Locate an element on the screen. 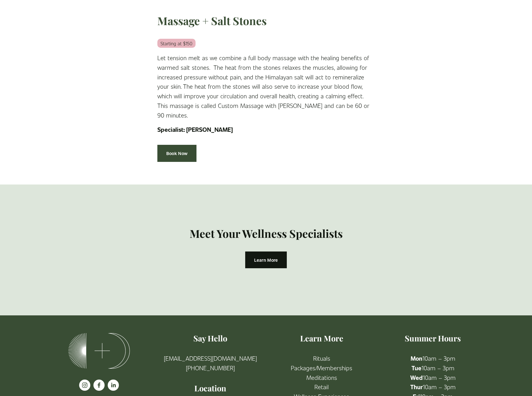 Image resolution: width=532 pixels, height=396 pixels. a: LinkedIn is located at coordinates (113, 385).